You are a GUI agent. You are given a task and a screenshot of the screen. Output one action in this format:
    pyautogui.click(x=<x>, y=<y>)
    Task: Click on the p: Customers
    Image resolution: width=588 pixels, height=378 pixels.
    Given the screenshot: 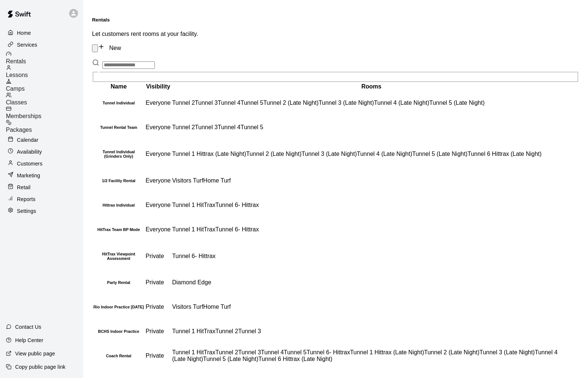 What is the action you would take?
    pyautogui.click(x=30, y=164)
    